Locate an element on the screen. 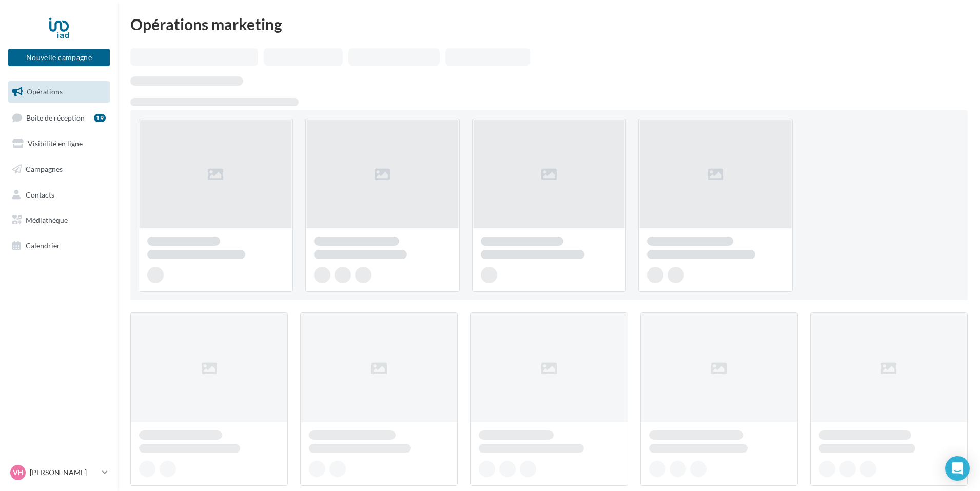  span: Boîte de réception is located at coordinates (55, 117).